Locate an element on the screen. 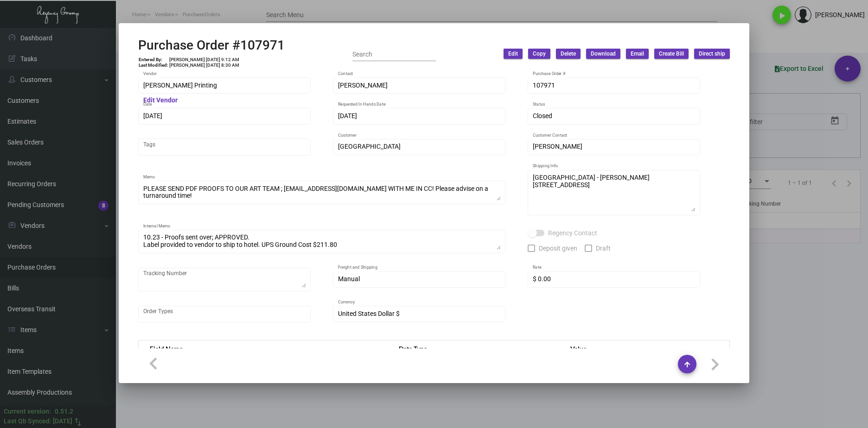 The width and height of the screenshot is (868, 428). span: Delete is located at coordinates (568, 54).